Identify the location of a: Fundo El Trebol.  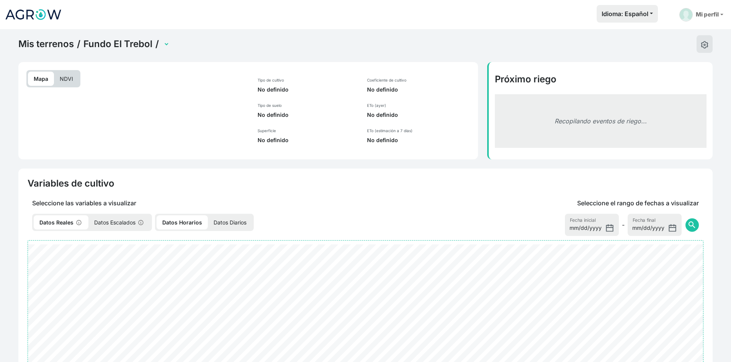
(118, 44).